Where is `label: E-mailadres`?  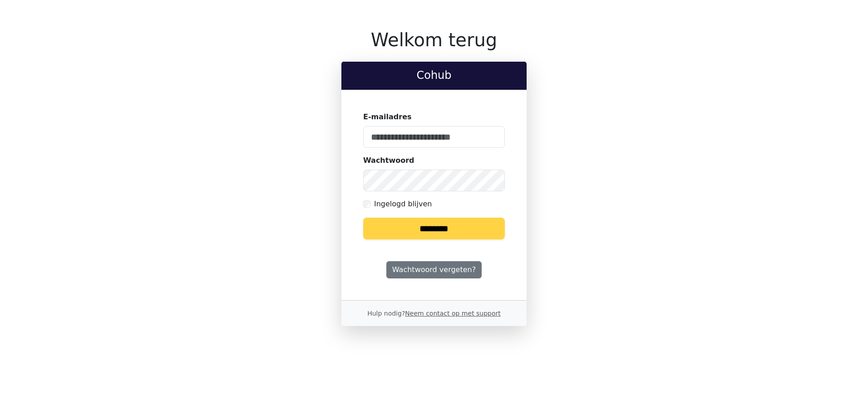
label: E-mailadres is located at coordinates (387, 117).